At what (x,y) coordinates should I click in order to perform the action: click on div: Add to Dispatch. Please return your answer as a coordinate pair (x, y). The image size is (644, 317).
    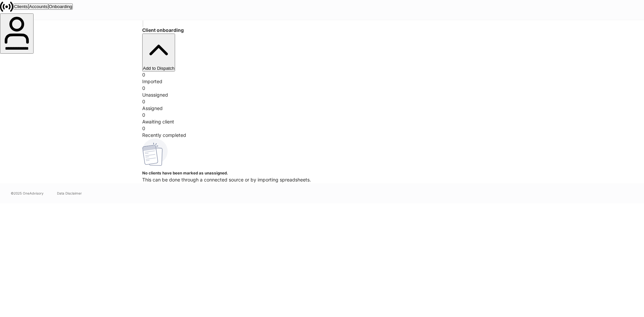
    Looking at the image, I should click on (158, 68).